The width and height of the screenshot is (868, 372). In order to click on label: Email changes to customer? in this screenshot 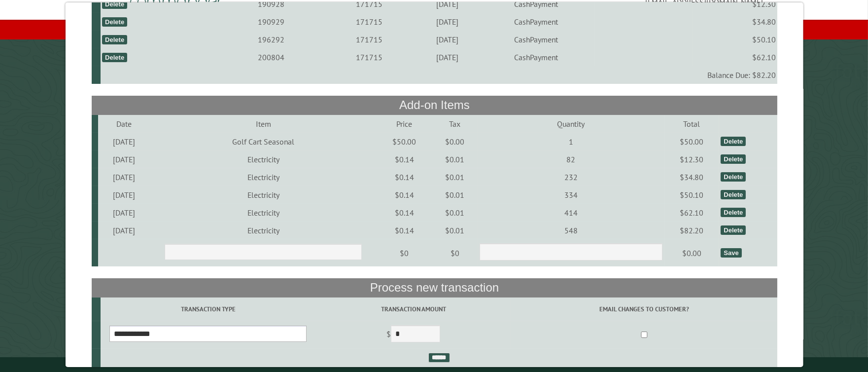, I will do `click(644, 309)`.